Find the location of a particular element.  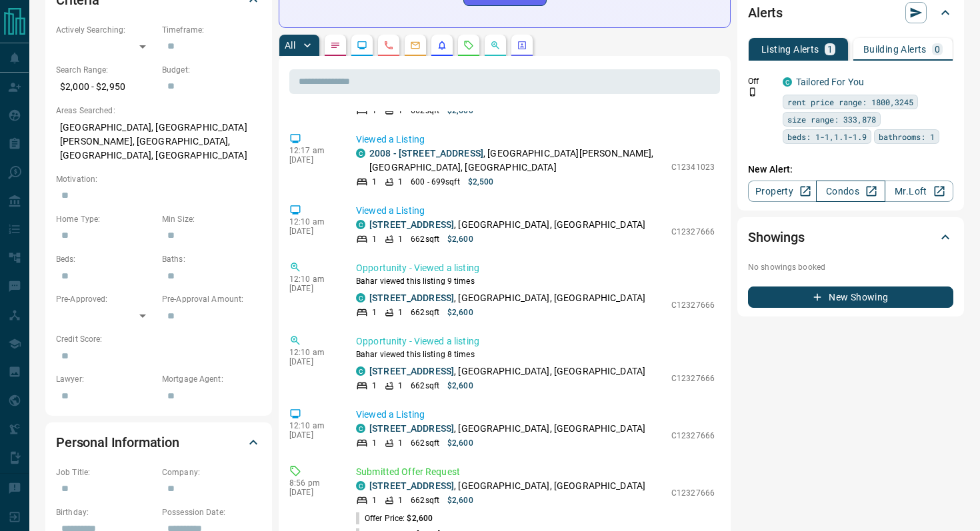

p: Search Range: is located at coordinates (105, 70).